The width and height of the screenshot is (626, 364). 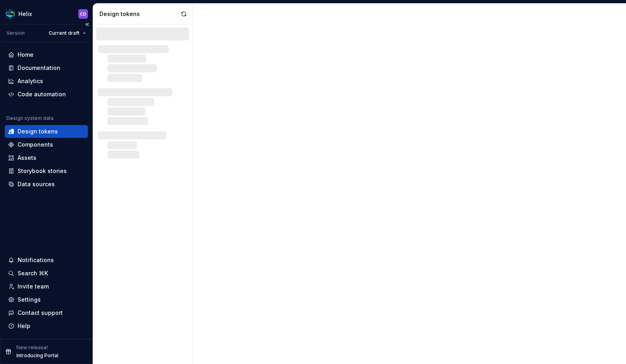 What do you see at coordinates (46, 14) in the screenshot?
I see `button: HelixCD` at bounding box center [46, 14].